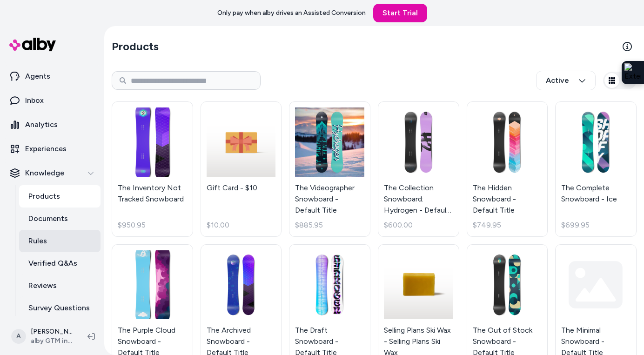 Image resolution: width=644 pixels, height=355 pixels. I want to click on button: Active, so click(565, 80).